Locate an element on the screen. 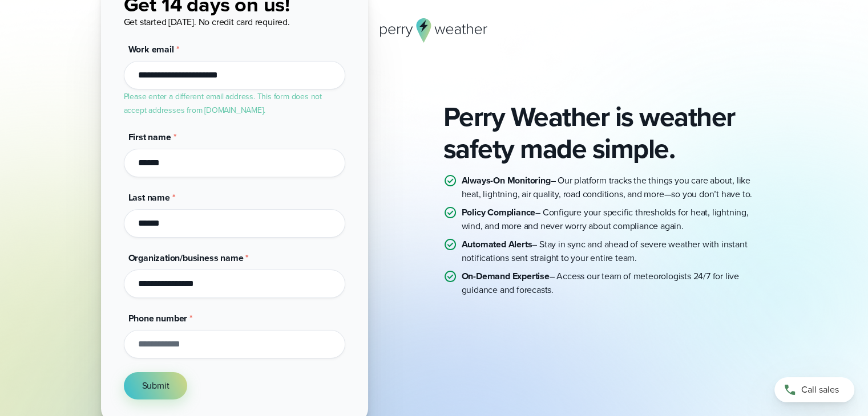  span: Organization/business name is located at coordinates (186, 257).